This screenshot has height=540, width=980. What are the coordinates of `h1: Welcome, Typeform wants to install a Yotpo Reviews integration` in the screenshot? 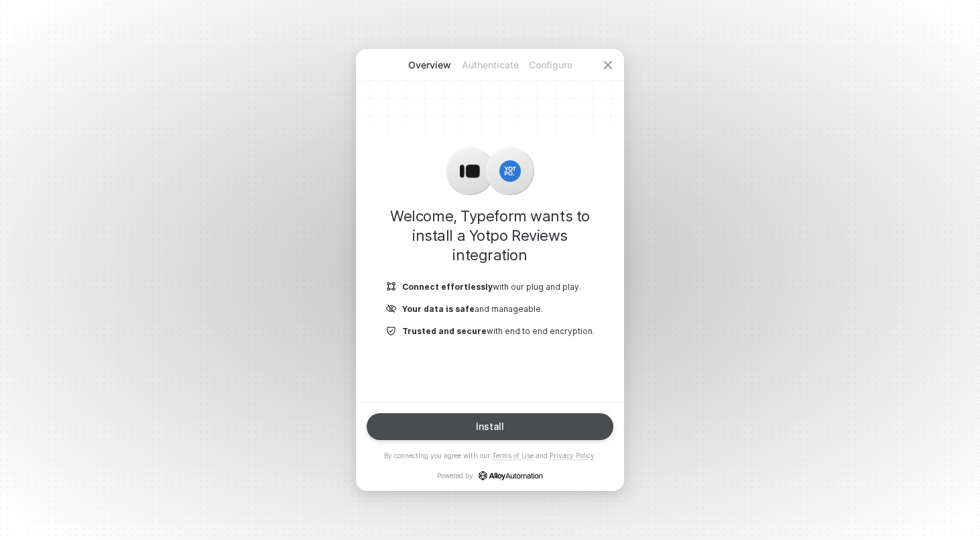 It's located at (490, 236).